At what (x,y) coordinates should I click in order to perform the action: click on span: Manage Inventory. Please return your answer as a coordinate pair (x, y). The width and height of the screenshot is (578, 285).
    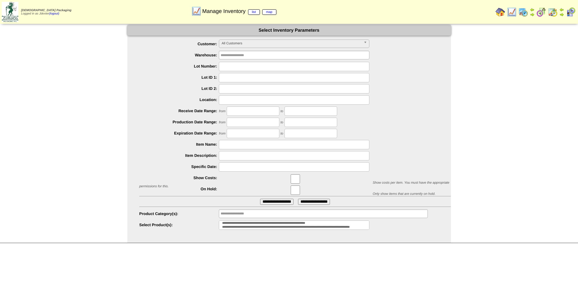
    Looking at the image, I should click on (239, 11).